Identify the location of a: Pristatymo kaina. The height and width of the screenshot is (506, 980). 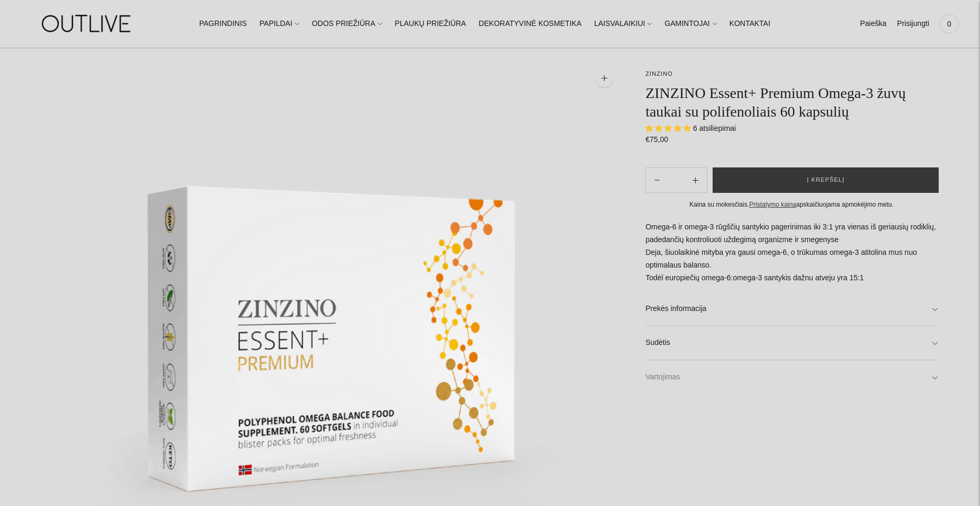
(773, 205).